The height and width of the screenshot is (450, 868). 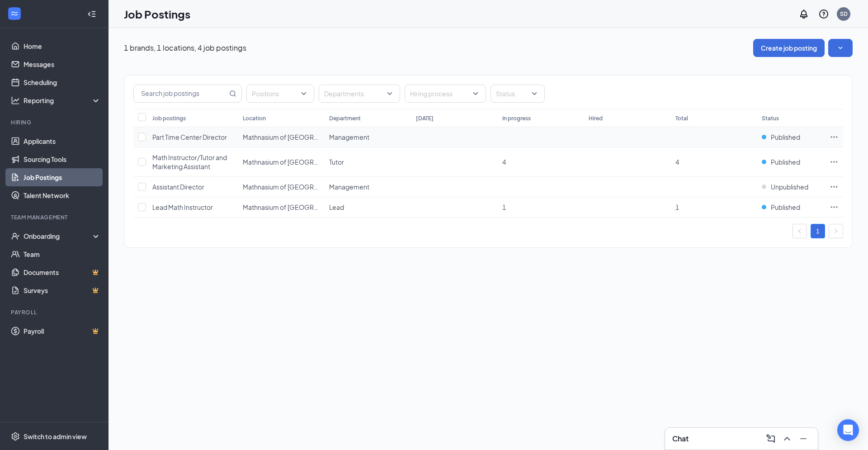 I want to click on div: Hiring, so click(x=55, y=122).